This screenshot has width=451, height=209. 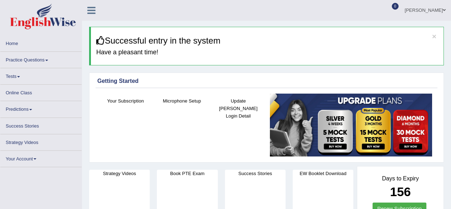 What do you see at coordinates (126, 101) in the screenshot?
I see `h4: Your Subscription` at bounding box center [126, 101].